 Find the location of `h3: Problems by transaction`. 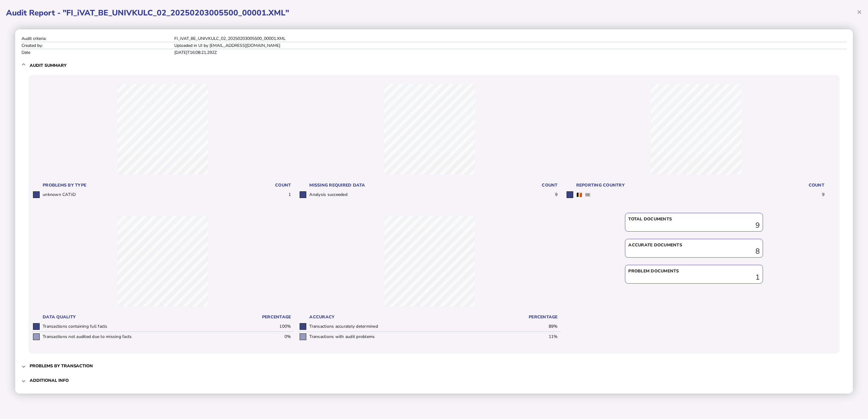

h3: Problems by transaction is located at coordinates (61, 366).